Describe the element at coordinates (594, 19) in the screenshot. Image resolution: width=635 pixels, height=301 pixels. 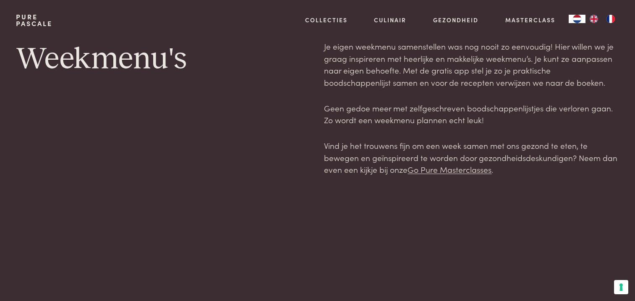
I see `a: EN` at that location.